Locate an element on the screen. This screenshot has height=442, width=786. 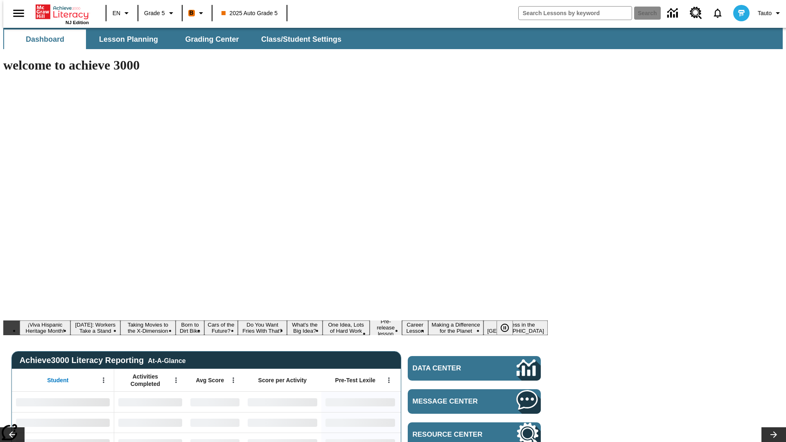
button: Slide 5 Cars of the Future? is located at coordinates (221, 328).